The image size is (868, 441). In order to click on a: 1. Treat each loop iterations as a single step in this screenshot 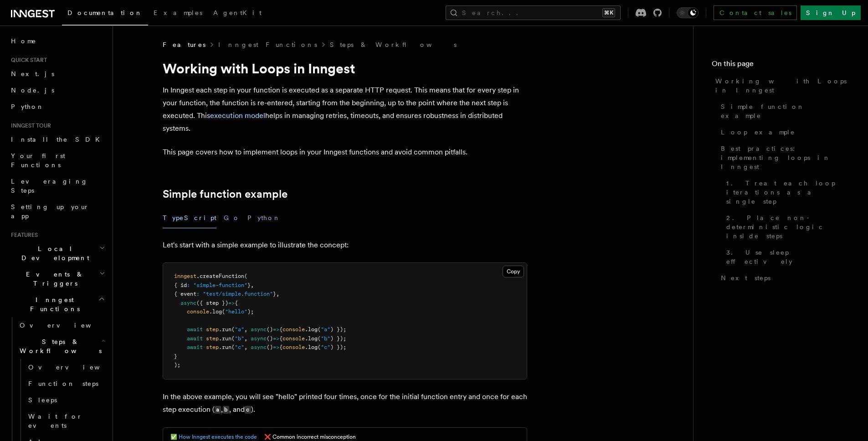, I will do `click(786, 192)`.